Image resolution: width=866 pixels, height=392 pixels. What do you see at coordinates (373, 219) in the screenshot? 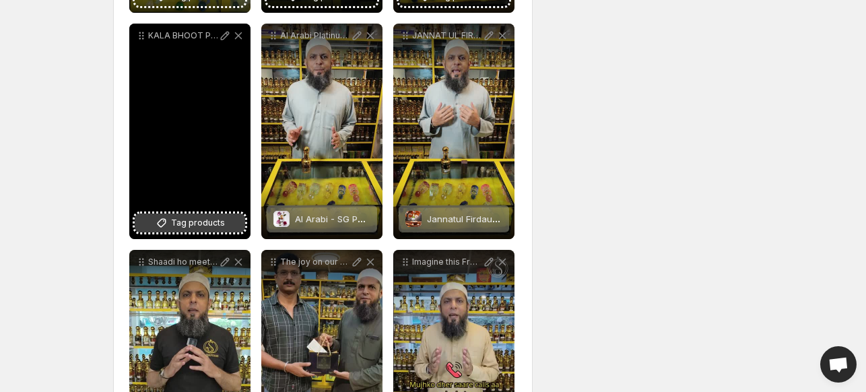
I see `span: Al Arabi - SG Perfumes | 12ml & 24ml` at bounding box center [373, 219].